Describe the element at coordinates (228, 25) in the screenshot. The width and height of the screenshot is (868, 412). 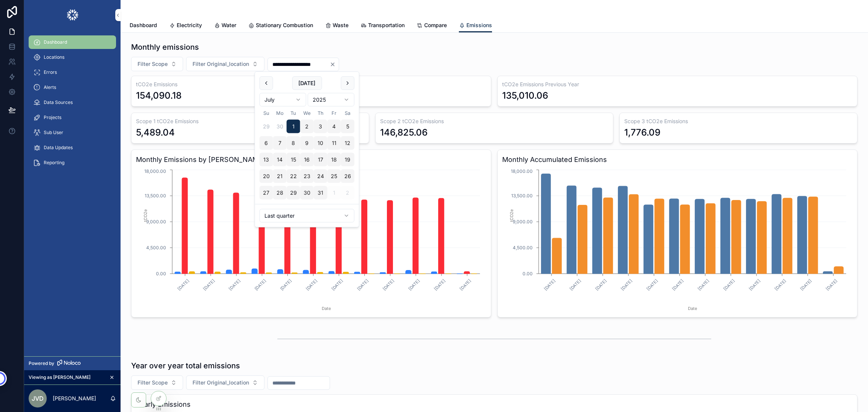
I see `span: Water` at that location.